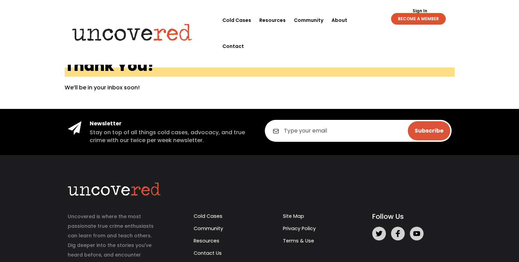 The height and width of the screenshot is (262, 519). I want to click on h4: Newsletter, so click(172, 124).